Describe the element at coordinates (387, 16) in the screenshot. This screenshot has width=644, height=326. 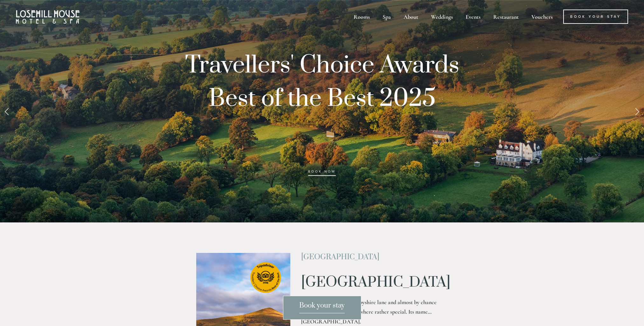
I see `div: Spa` at that location.